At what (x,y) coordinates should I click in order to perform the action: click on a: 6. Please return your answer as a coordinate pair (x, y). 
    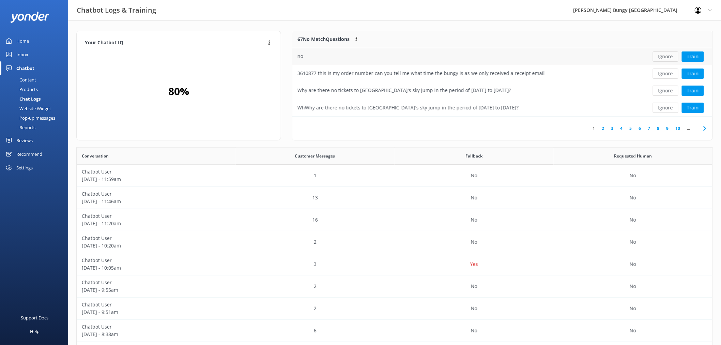
    Looking at the image, I should click on (640, 128).